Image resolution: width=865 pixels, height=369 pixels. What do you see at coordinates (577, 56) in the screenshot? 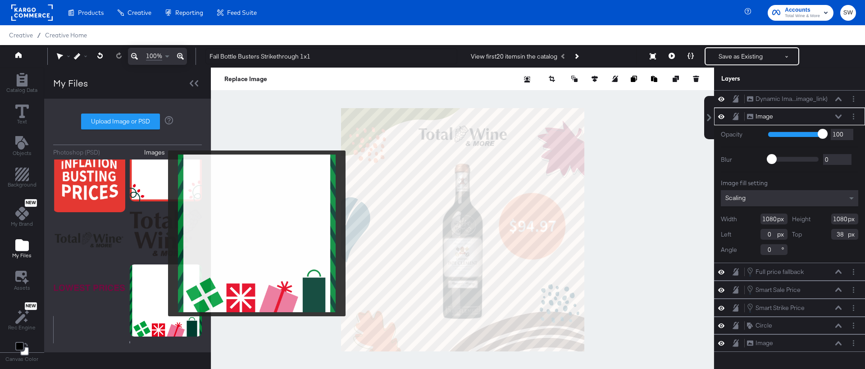
I see `button: Next Product` at bounding box center [577, 56].